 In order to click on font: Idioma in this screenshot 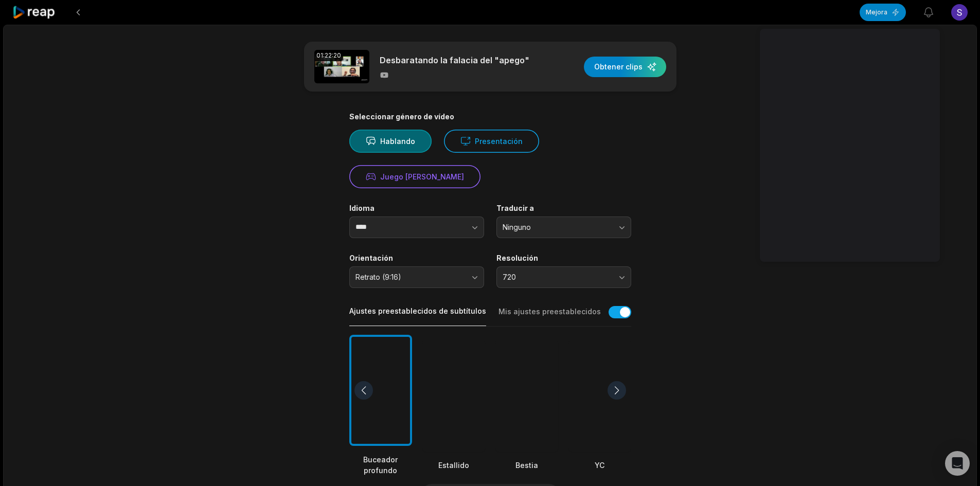, I will do `click(362, 208)`.